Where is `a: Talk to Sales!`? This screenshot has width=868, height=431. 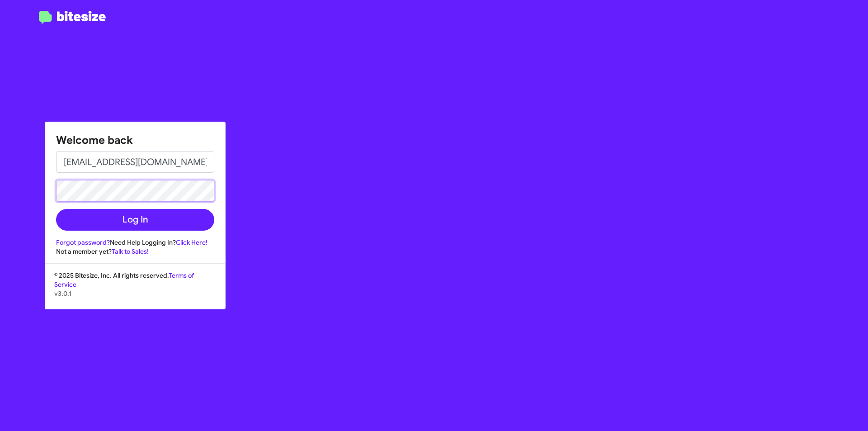 a: Talk to Sales! is located at coordinates (130, 252).